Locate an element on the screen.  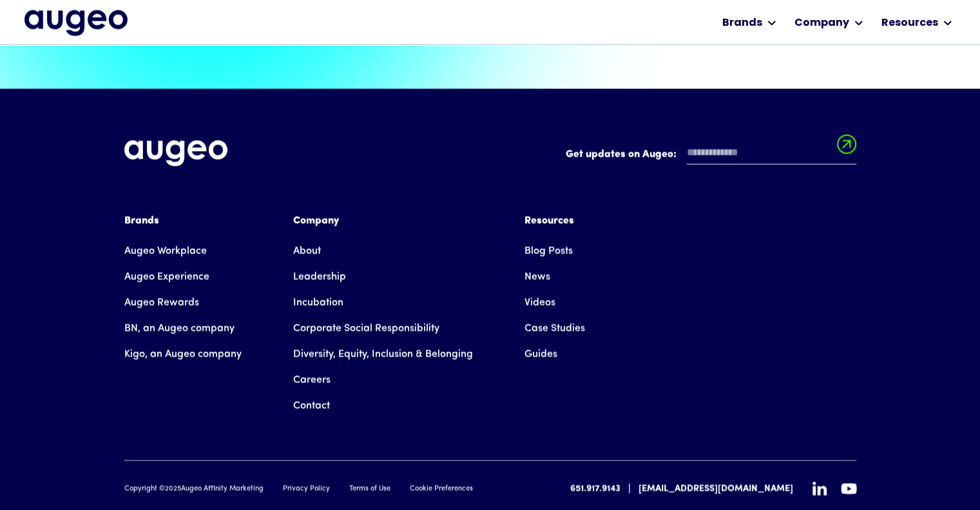
a: Terms of Use is located at coordinates (370, 489).